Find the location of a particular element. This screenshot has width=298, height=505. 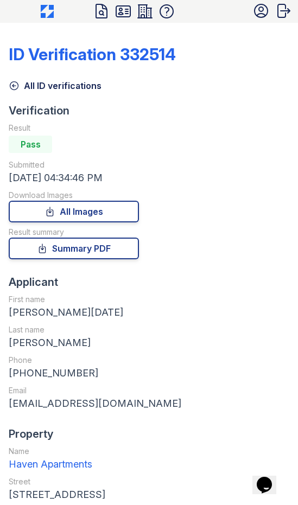

div: ID Verification 332514 is located at coordinates (92, 54).